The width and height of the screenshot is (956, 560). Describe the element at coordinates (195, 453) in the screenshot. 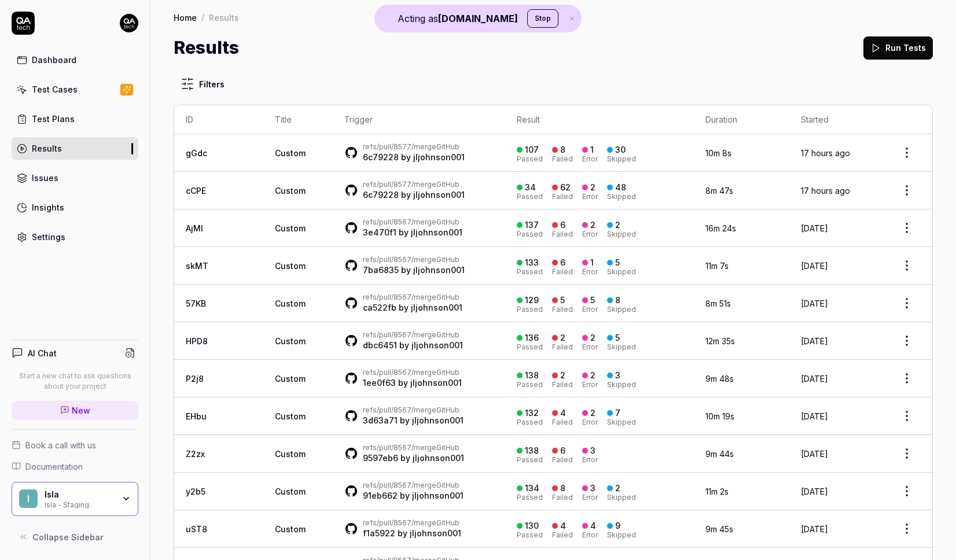

I see `a: Z2zx` at that location.